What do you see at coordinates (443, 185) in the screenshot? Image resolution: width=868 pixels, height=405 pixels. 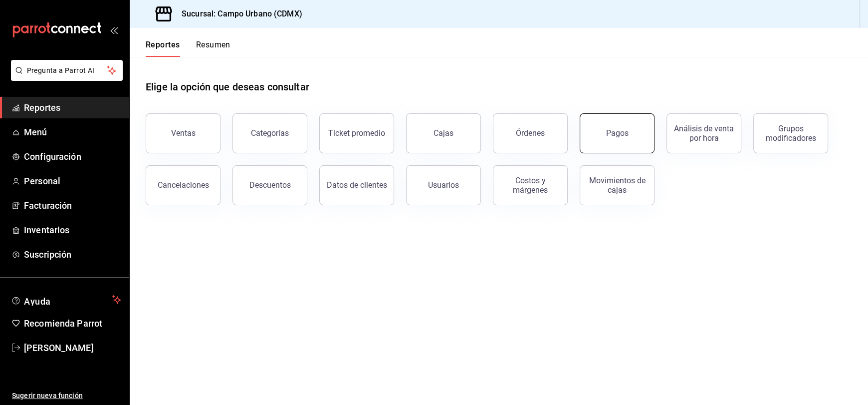 I see `div: Usuarios` at bounding box center [443, 185].